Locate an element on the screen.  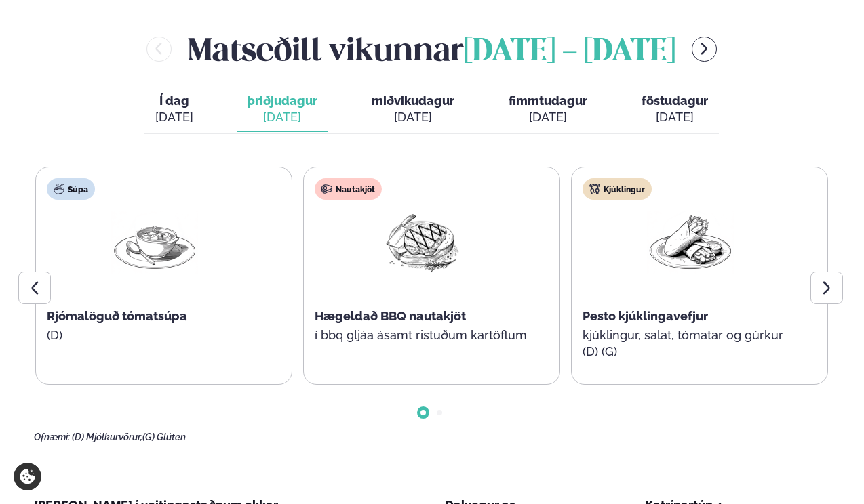
img: Wraps.png is located at coordinates (690, 242).